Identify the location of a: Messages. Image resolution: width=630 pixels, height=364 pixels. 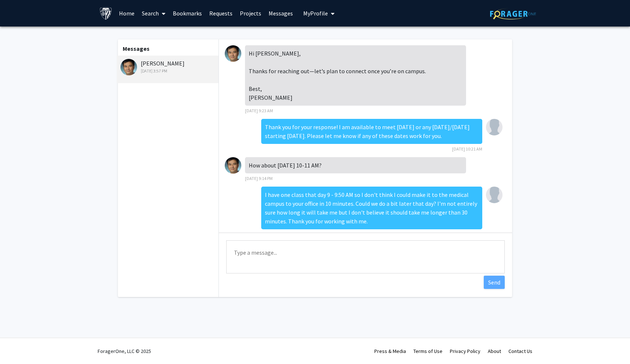
(281, 13).